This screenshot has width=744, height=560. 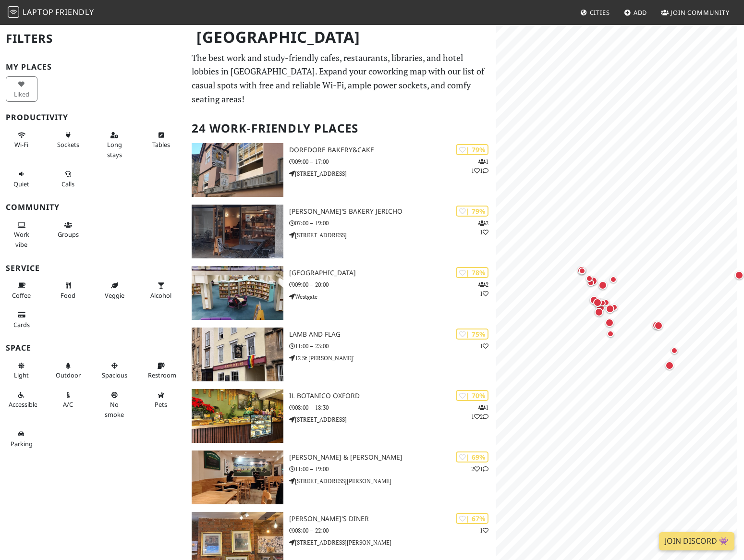 I want to click on h3: DoreDore Bakery&Cake, so click(x=393, y=150).